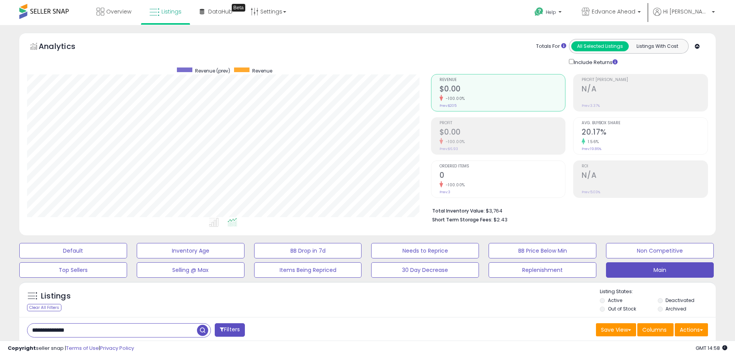 This screenshot has width=735, height=356. I want to click on span: Columns, so click(654, 330).